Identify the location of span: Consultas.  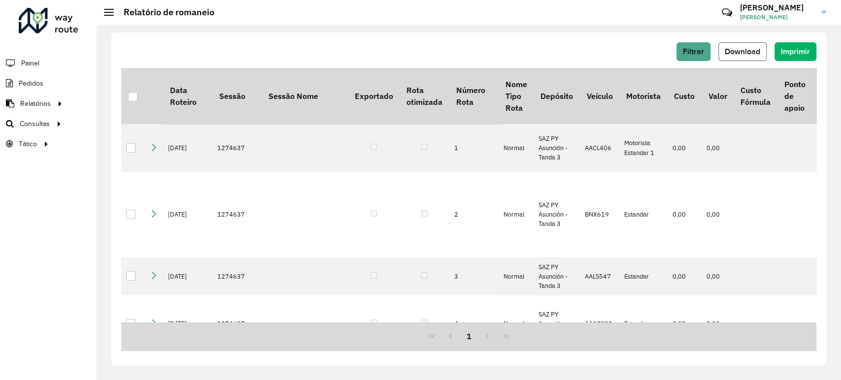
(34, 124).